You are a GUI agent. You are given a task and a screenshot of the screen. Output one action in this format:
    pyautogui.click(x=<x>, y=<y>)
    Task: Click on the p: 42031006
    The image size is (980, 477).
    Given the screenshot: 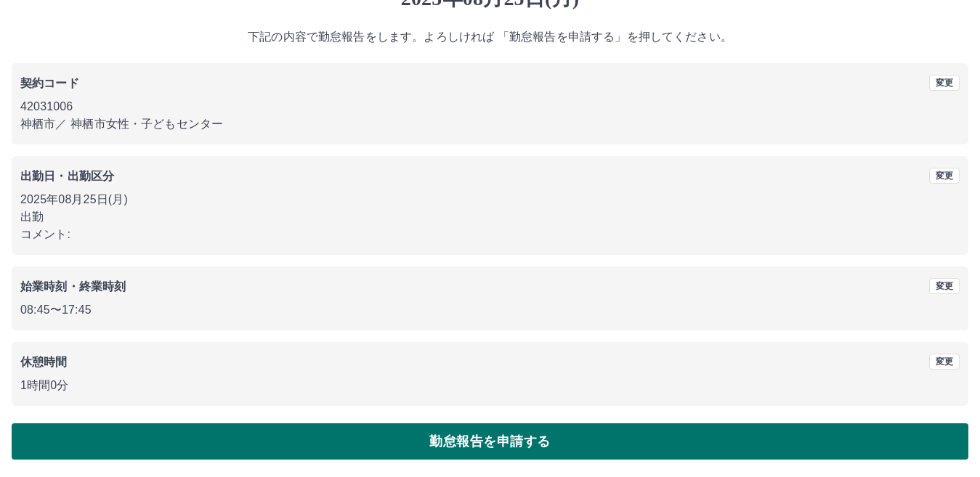 What is the action you would take?
    pyautogui.click(x=489, y=107)
    